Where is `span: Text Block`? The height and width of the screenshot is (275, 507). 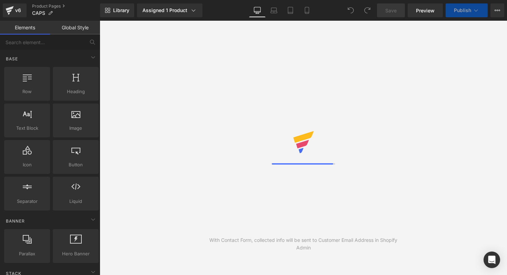 span: Text Block is located at coordinates (27, 128).